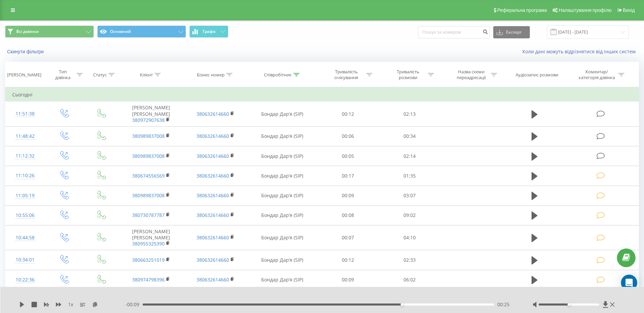  What do you see at coordinates (410, 136) in the screenshot?
I see `td: 00:34` at bounding box center [410, 136].